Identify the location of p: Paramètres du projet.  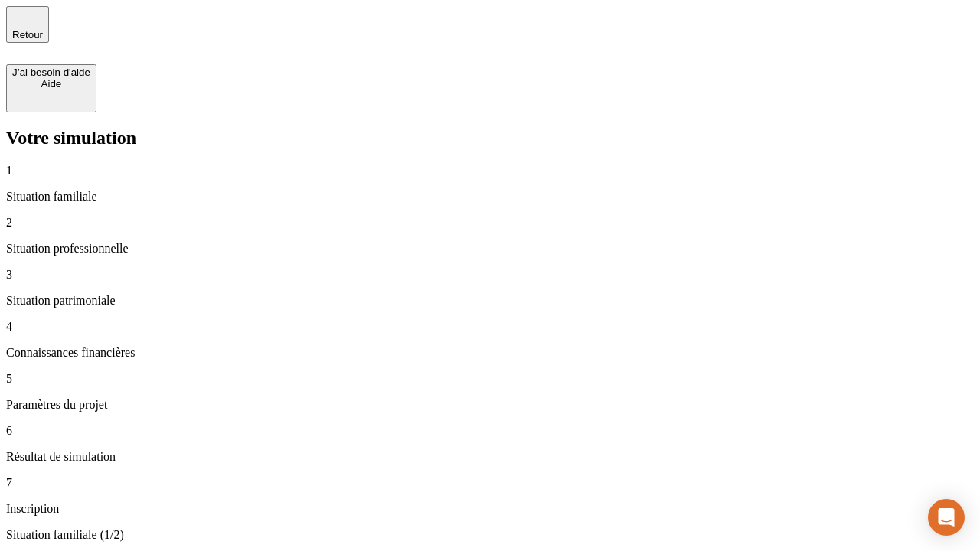
(490, 405).